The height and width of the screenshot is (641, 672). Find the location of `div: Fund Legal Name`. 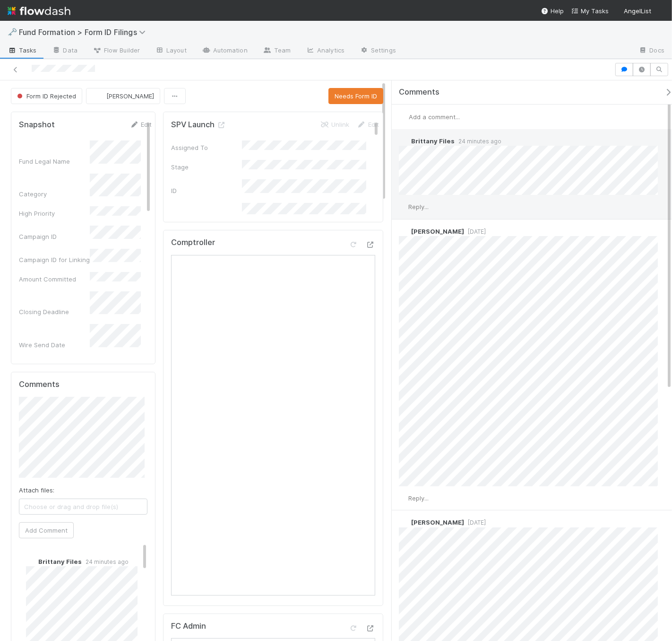

div: Fund Legal Name is located at coordinates (54, 161).